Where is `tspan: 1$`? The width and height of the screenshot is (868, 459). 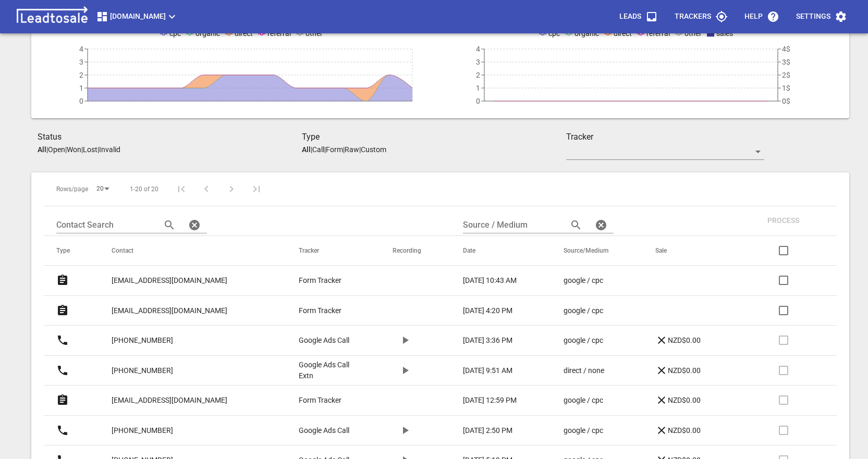 tspan: 1$ is located at coordinates (786, 88).